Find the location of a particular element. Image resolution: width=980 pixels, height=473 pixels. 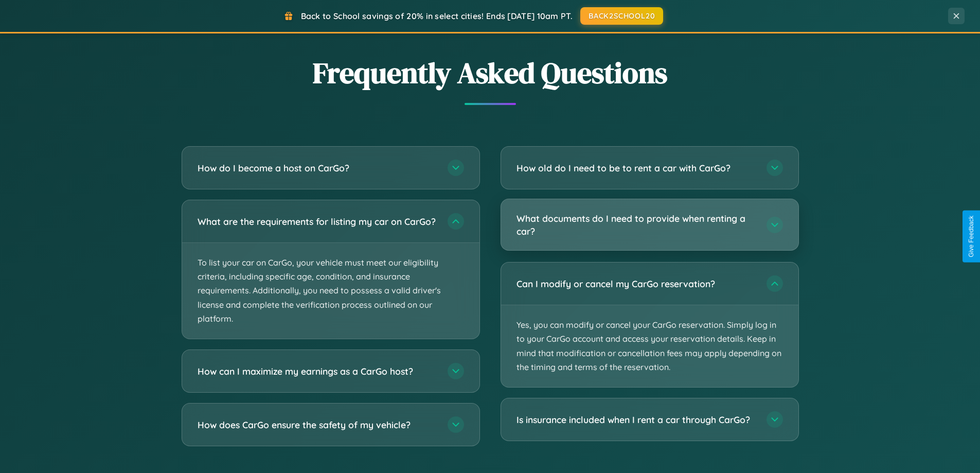

div: Give Feedback is located at coordinates (971, 236).